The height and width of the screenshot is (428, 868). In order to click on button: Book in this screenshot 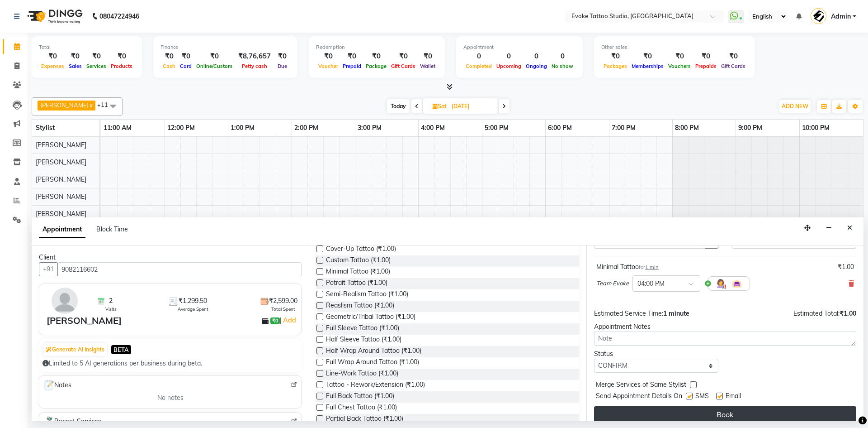, I will do `click(725, 414)`.